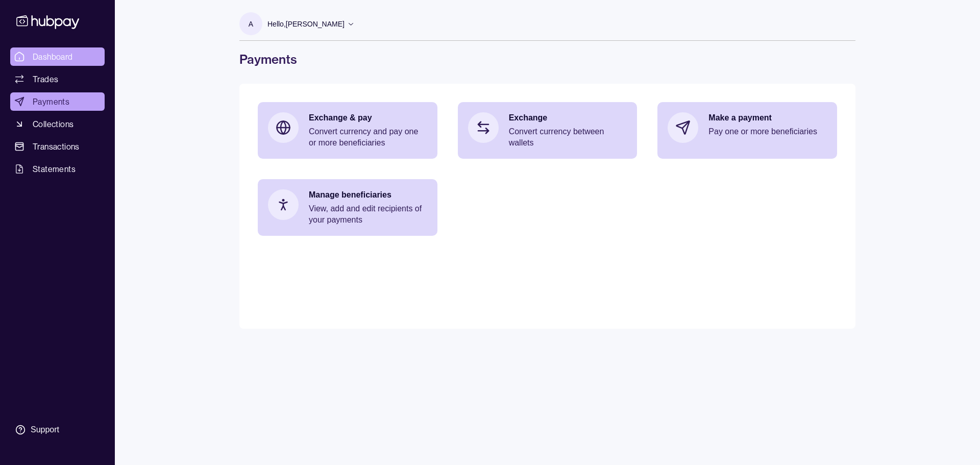 Image resolution: width=980 pixels, height=465 pixels. Describe the element at coordinates (768, 118) in the screenshot. I see `p: Make a payment` at that location.